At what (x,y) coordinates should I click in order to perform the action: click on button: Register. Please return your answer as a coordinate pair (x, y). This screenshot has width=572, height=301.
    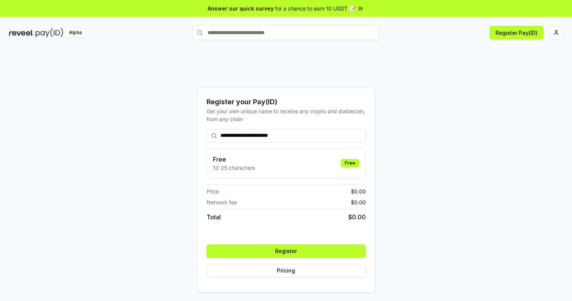
    Looking at the image, I should click on (286, 251).